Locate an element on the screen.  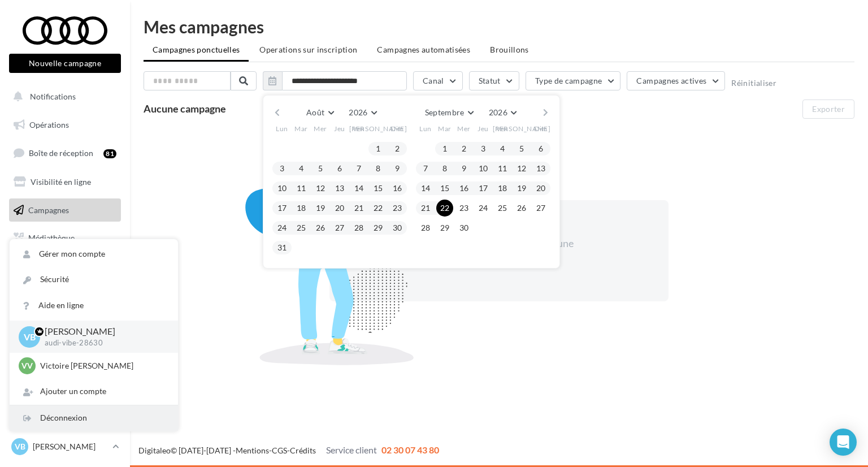
button: Type de campagne is located at coordinates (573, 81).